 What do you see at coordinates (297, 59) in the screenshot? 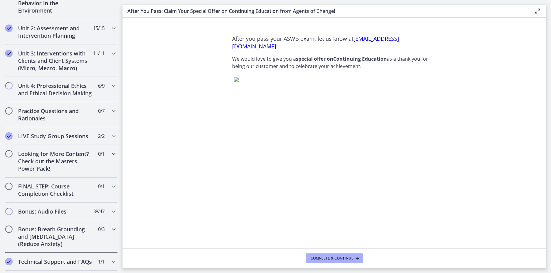
I see `strong: s` at bounding box center [297, 59].